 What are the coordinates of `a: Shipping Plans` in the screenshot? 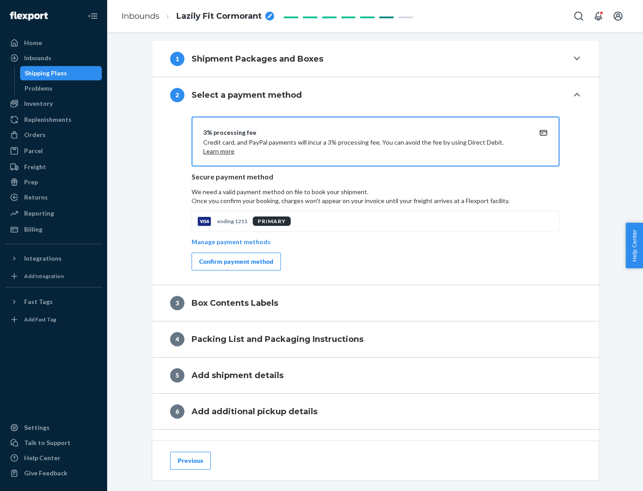 It's located at (61, 73).